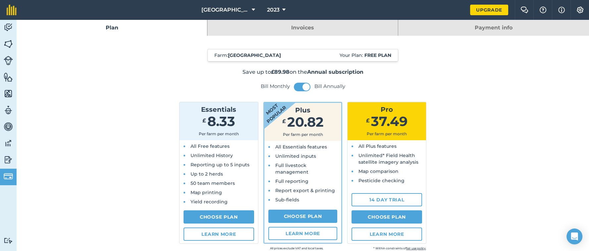  I want to click on a: 14 day trial, so click(386, 200).